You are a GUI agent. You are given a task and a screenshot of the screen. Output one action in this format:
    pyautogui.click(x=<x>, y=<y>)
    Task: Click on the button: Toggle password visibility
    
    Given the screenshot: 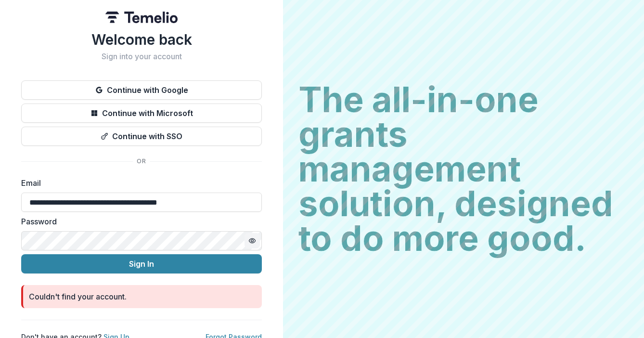 What is the action you would take?
    pyautogui.click(x=252, y=241)
    